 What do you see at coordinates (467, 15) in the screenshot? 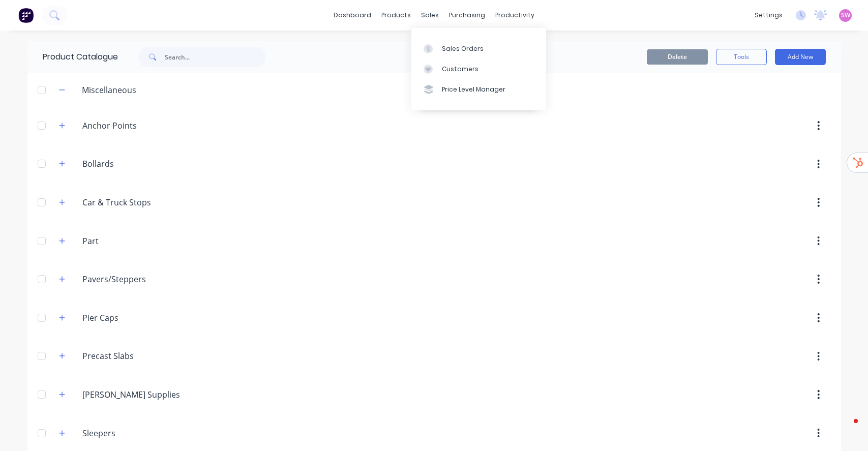
I see `div: purchasing` at bounding box center [467, 15].